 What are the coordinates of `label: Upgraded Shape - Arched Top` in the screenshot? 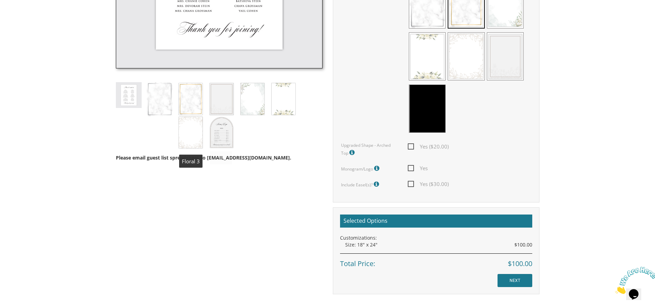 It's located at (370, 150).